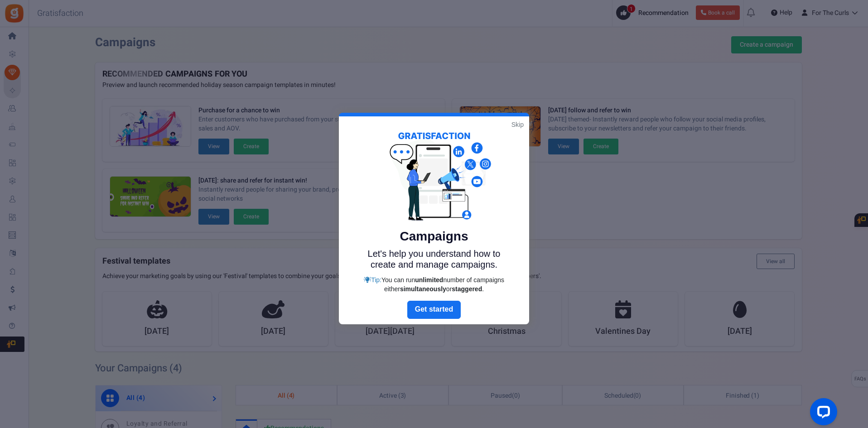 This screenshot has width=868, height=428. Describe the element at coordinates (434, 310) in the screenshot. I see `a: Next` at that location.